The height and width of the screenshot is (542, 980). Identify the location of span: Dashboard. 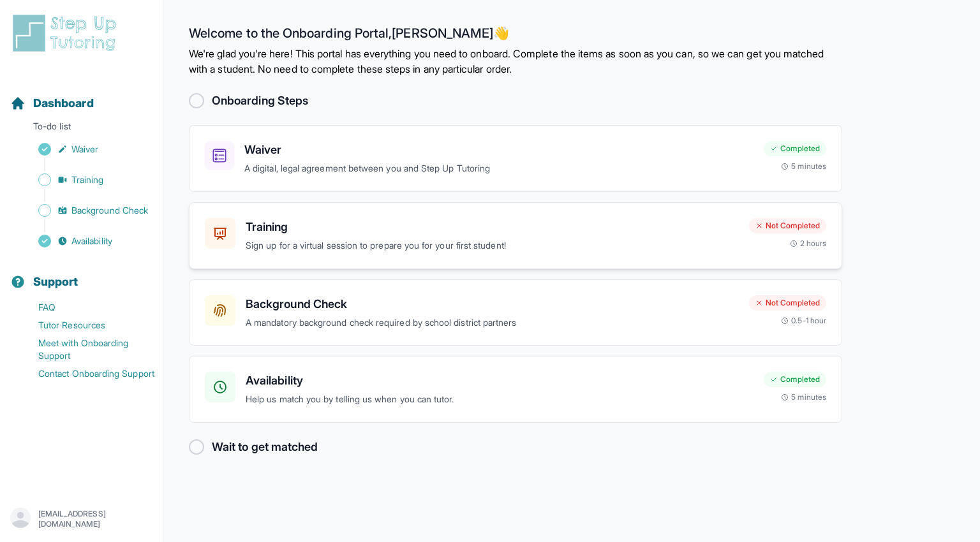
(63, 104).